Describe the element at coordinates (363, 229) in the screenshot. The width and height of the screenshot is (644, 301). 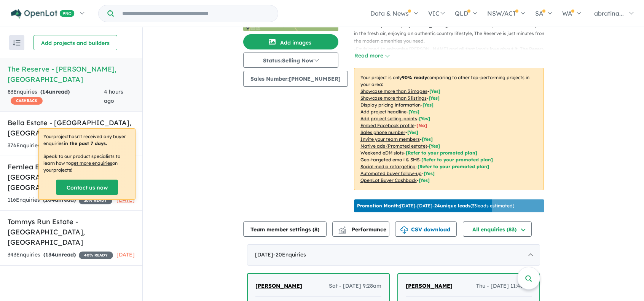
I see `span: Performance` at that location.